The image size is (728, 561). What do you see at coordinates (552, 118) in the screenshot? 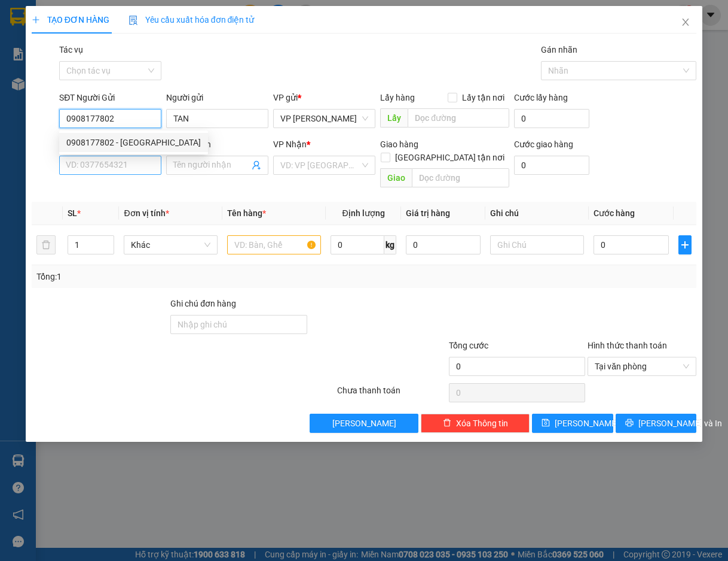
I see `input: Cước lấy hàng` at bounding box center [552, 118].